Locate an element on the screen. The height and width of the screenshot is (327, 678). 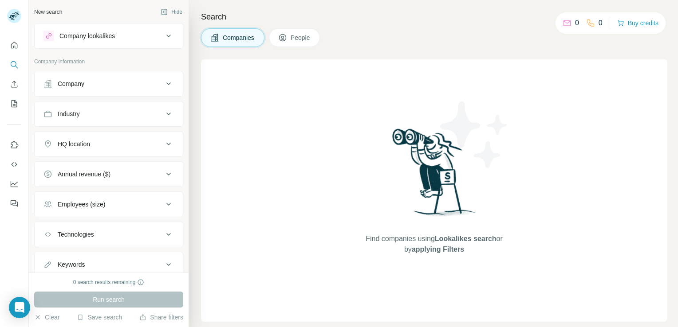
button: Buy credits is located at coordinates (638, 23).